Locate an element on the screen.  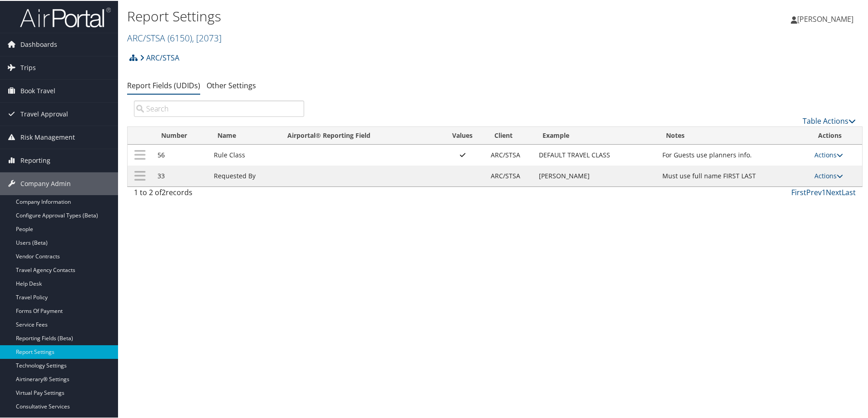
span: Company Admin is located at coordinates (45, 182).